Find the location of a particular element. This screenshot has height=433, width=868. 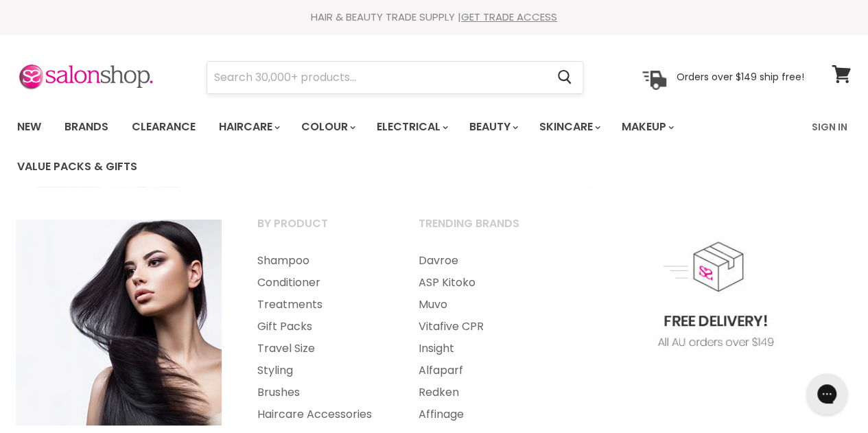

p: Orders over $149 ship free! is located at coordinates (740, 77).